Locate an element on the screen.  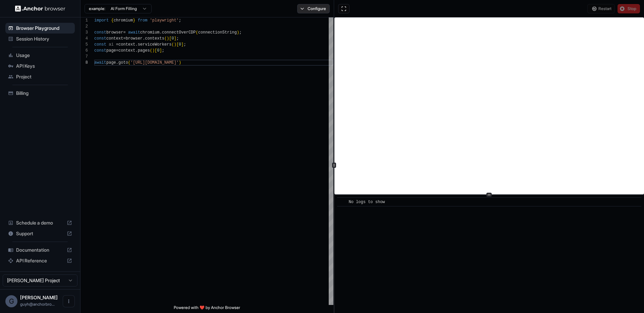
span: connectionString is located at coordinates (217, 33).